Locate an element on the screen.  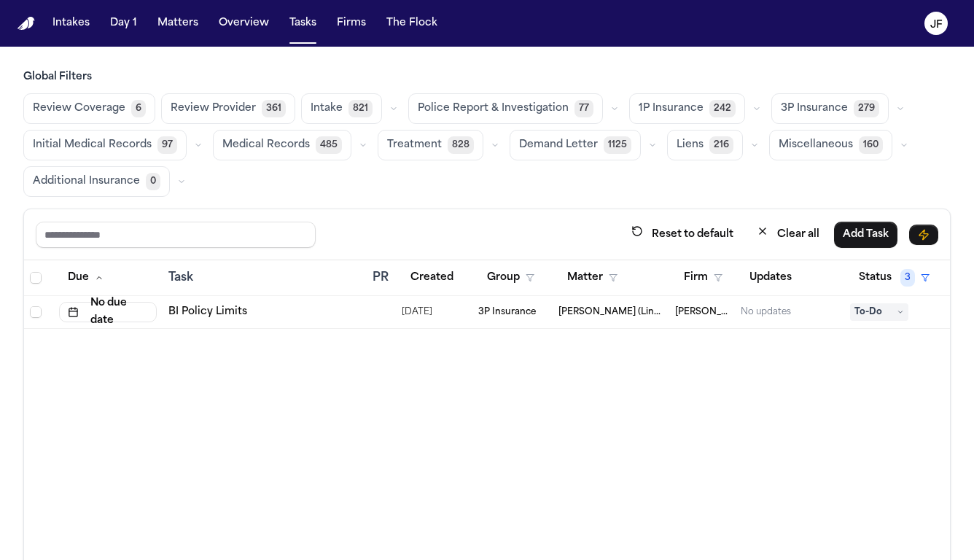
button: Medical Records485 is located at coordinates (282, 145).